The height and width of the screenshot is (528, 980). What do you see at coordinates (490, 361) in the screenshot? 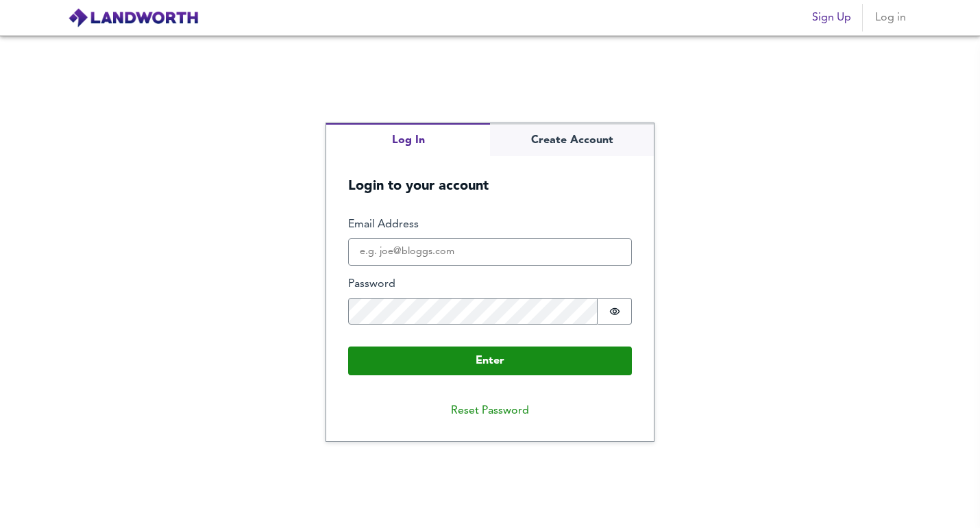
I see `button: Enter` at bounding box center [490, 361].